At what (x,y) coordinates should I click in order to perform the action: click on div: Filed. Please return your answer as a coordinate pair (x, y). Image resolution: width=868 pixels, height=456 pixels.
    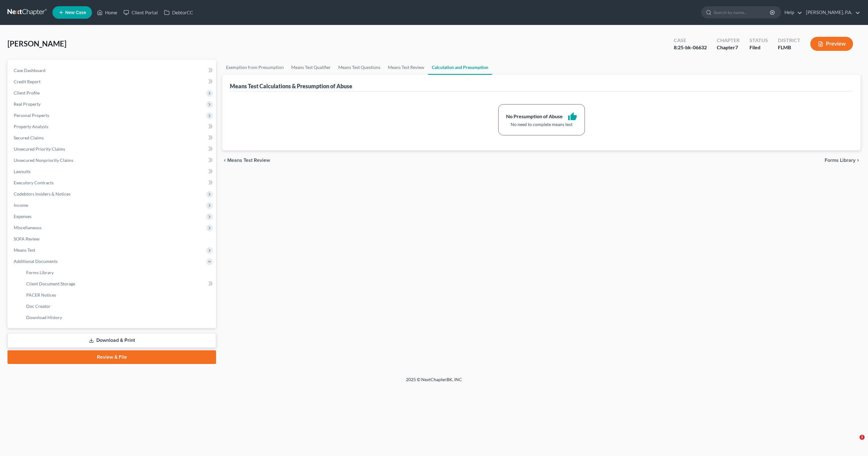
    Looking at the image, I should click on (758, 48).